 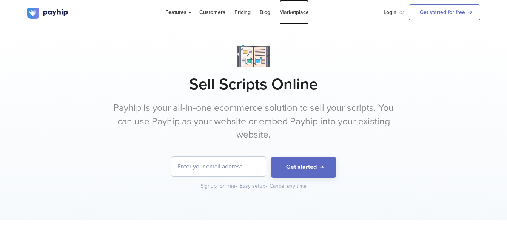 What do you see at coordinates (48, 13) in the screenshot?
I see `img: logo.svg` at bounding box center [48, 13].